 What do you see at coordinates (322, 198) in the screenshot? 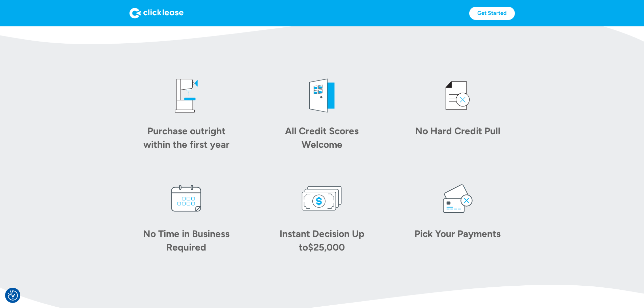
I see `img: money icon` at bounding box center [322, 198].